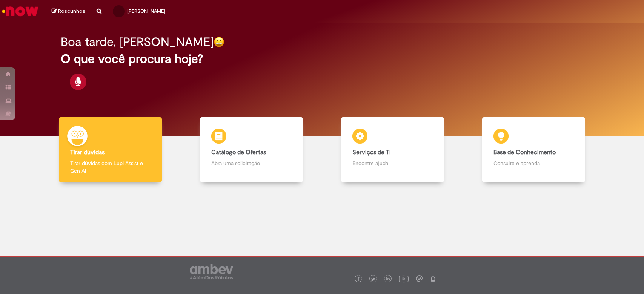 Image resolution: width=644 pixels, height=294 pixels. I want to click on img: logo_footer_naosei.png, so click(433, 279).